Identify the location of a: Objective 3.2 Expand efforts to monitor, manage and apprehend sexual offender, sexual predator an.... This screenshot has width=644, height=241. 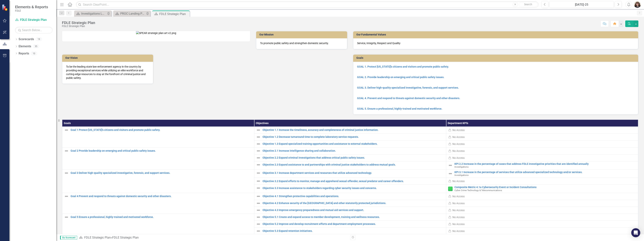
(353, 181).